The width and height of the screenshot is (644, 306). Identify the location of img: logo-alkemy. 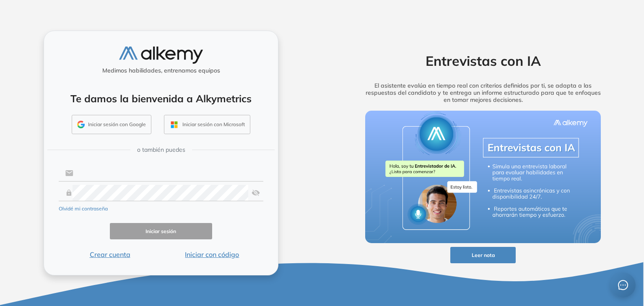
(161, 55).